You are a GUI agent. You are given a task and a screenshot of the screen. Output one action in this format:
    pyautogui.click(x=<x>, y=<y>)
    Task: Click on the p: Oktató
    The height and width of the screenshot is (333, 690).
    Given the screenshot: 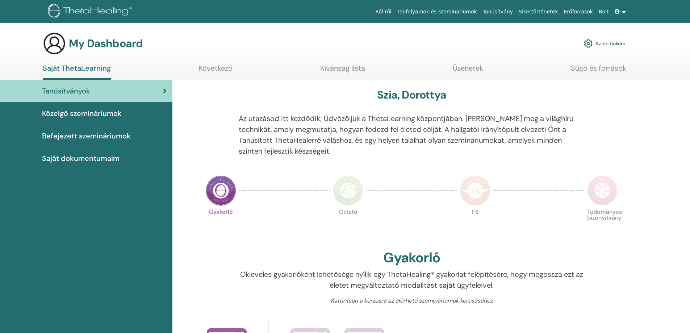 What is the action you would take?
    pyautogui.click(x=348, y=224)
    